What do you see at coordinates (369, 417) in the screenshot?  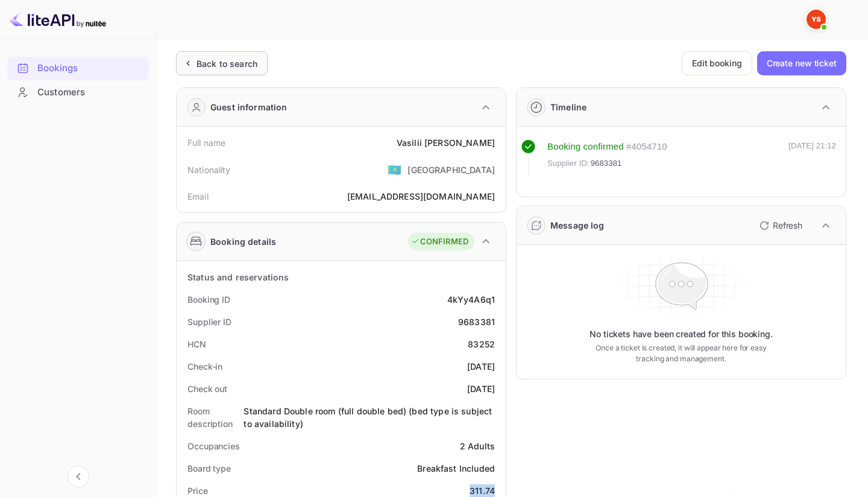 I see `div: Standard Double room (full double bed) (bed type is subject to availability)` at bounding box center [369, 417].